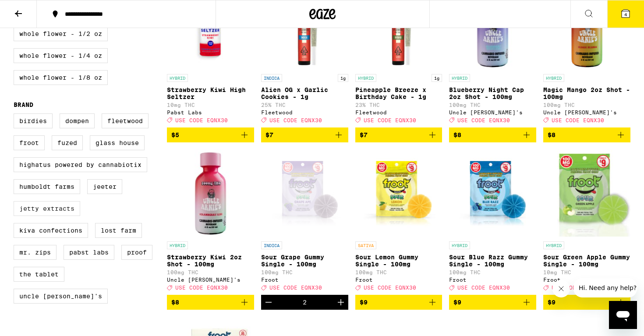 The width and height of the screenshot is (644, 336). Describe the element at coordinates (89, 252) in the screenshot. I see `label: Pabst Labs` at that location.